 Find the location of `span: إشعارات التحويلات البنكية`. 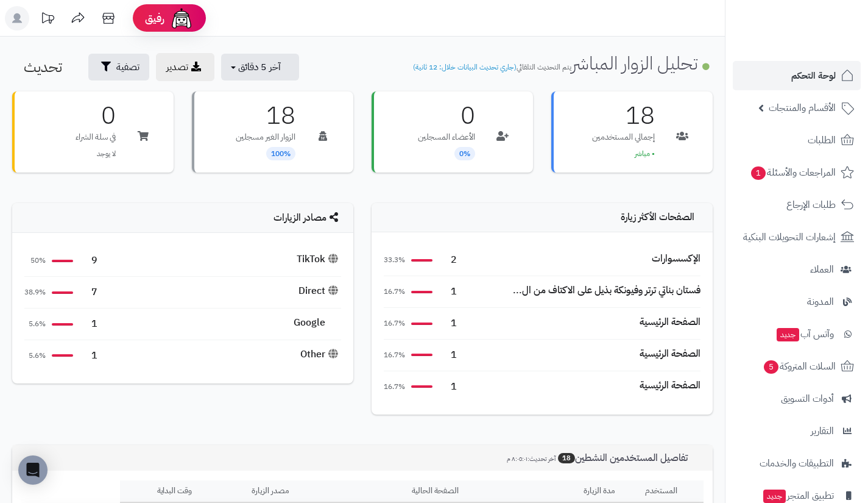

span: إشعارات التحويلات البنكية is located at coordinates (790, 237).